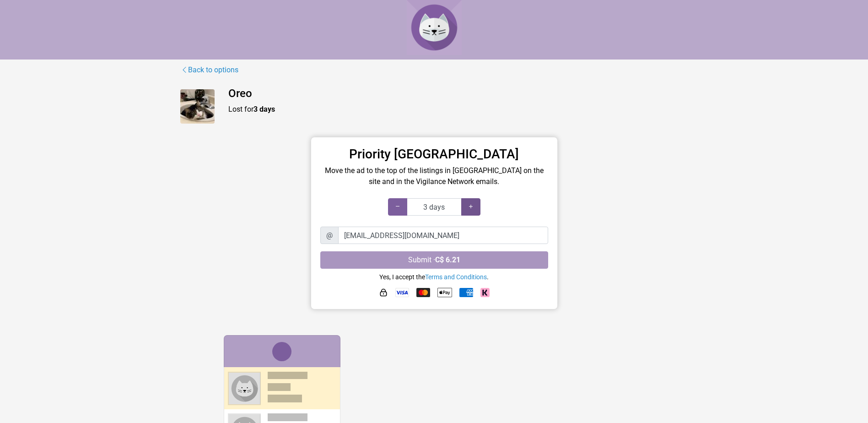 The width and height of the screenshot is (868, 423). Describe the element at coordinates (485, 292) in the screenshot. I see `img: Klarna` at that location.